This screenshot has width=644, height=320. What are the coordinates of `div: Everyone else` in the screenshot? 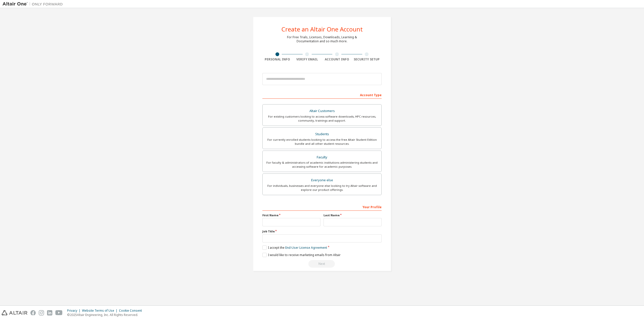 It's located at (322, 180).